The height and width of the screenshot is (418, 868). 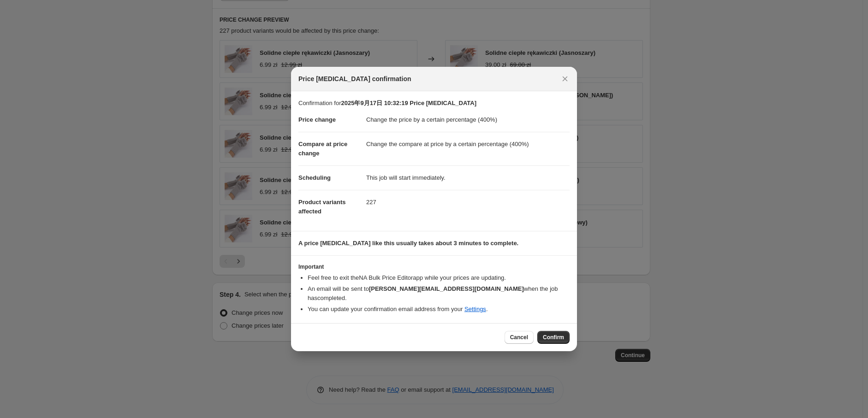 What do you see at coordinates (565, 78) in the screenshot?
I see `button: Close` at bounding box center [565, 78].